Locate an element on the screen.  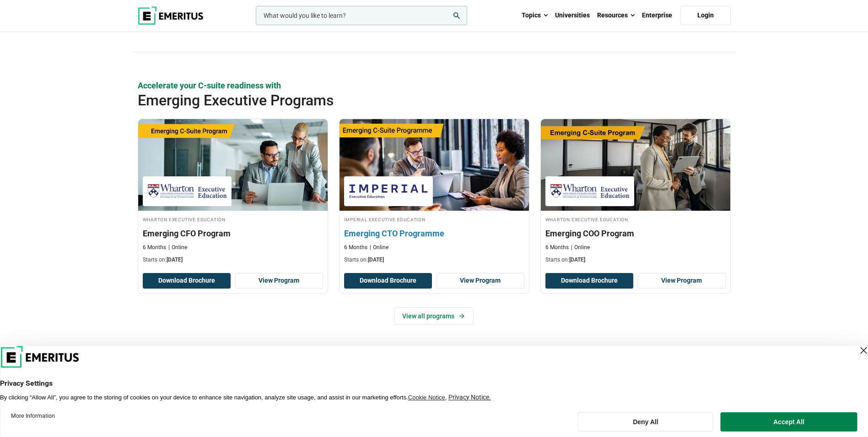
a: Finance Course by Wharton Executive Education - September 25, 2025 Wharton Executive Education Wh... is located at coordinates (233, 193).